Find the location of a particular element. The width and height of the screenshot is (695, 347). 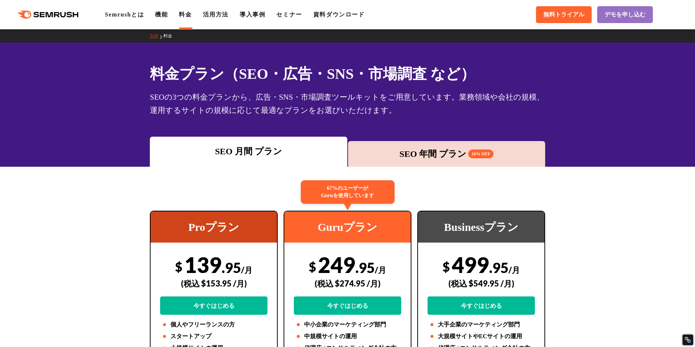

a: 活用方法 is located at coordinates (216, 14).